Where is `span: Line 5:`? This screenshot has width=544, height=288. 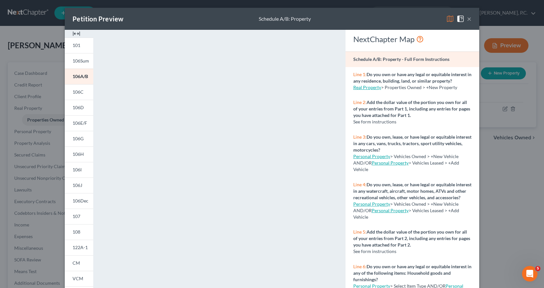 span: Line 5: is located at coordinates (360, 231).